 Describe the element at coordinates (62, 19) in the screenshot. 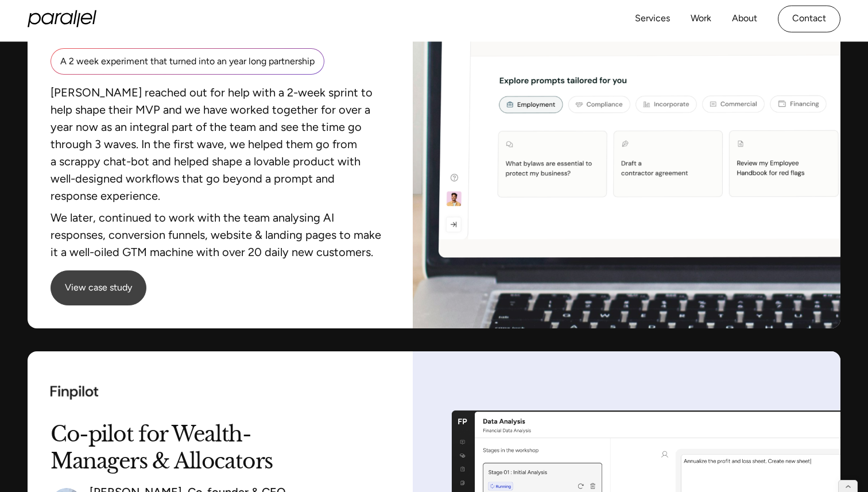

I see `a: home` at that location.